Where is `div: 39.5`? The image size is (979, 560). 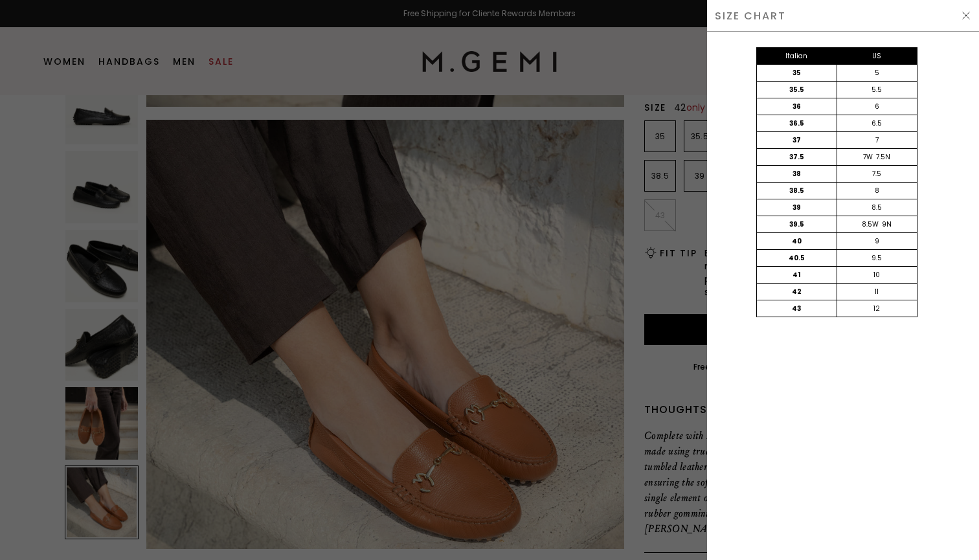
div: 39.5 is located at coordinates (797, 224).